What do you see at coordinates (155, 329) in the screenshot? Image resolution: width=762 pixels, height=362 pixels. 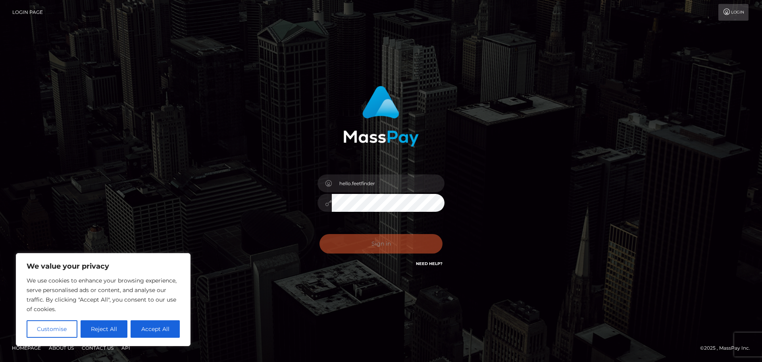 I see `button: Accept All` at bounding box center [155, 329].